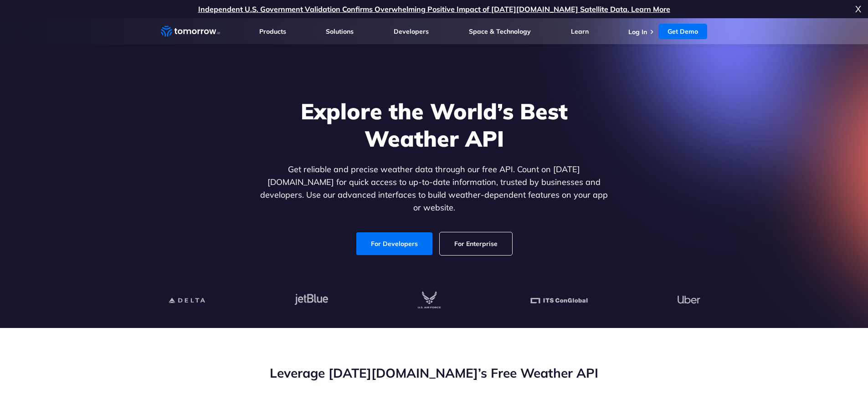 The height and width of the screenshot is (415, 868). I want to click on a: Space & Technology, so click(500, 31).